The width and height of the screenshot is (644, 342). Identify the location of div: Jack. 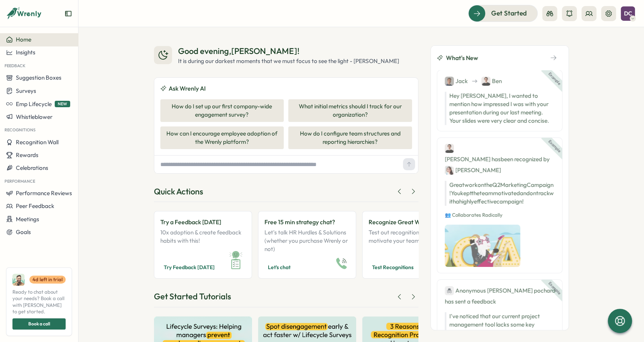
(456, 81).